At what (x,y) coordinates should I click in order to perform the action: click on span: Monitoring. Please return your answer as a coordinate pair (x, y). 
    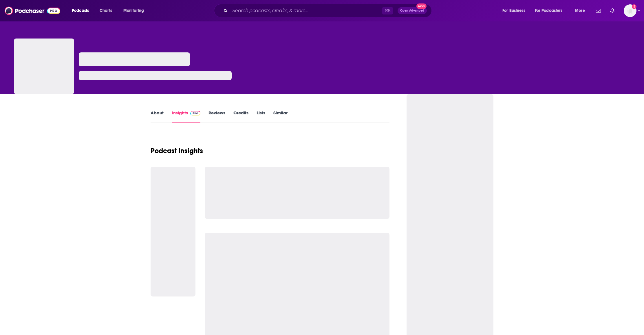
    Looking at the image, I should click on (133, 11).